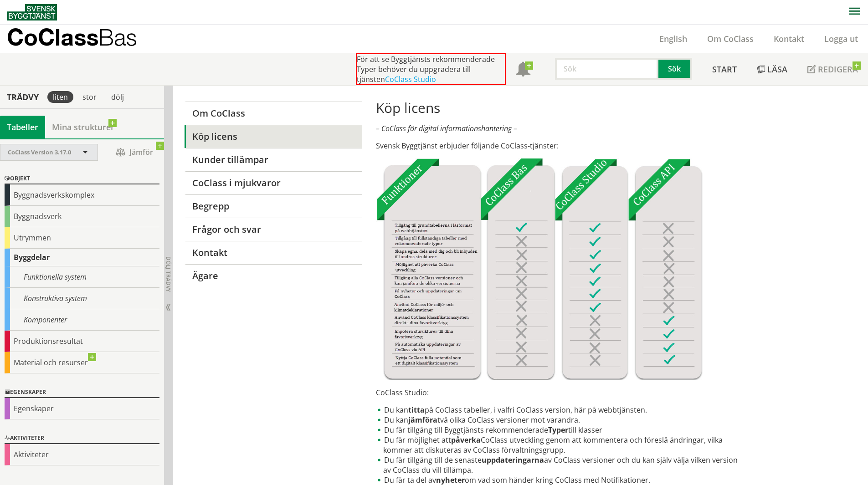 This screenshot has height=485, width=868. I want to click on div: Byggnadsverkskomplex, so click(82, 195).